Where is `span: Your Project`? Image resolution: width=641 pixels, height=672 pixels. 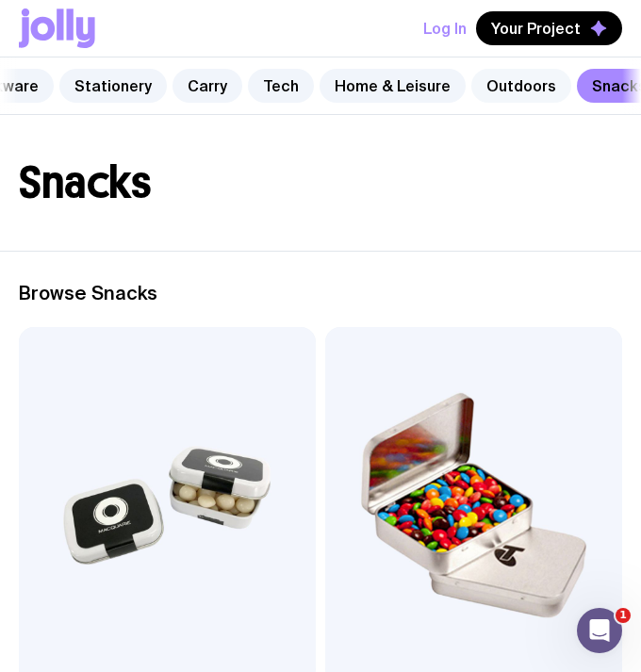
span: Your Project is located at coordinates (535, 29).